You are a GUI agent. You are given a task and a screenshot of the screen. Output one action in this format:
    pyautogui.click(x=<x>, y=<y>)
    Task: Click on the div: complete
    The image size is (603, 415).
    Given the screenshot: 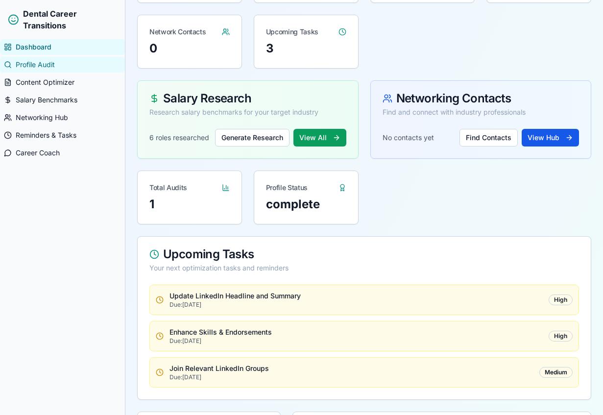 What is the action you would take?
    pyautogui.click(x=306, y=204)
    